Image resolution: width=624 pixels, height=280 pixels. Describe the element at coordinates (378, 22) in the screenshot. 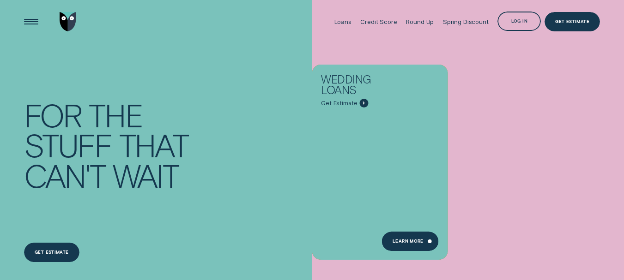

I see `div: Credit Score` at that location.